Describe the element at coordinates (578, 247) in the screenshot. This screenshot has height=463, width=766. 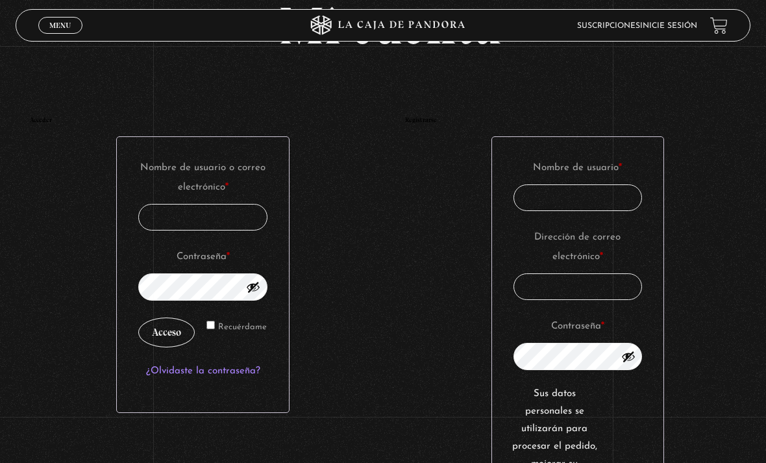
I see `label: Dirección de correo electrónico` at that location.